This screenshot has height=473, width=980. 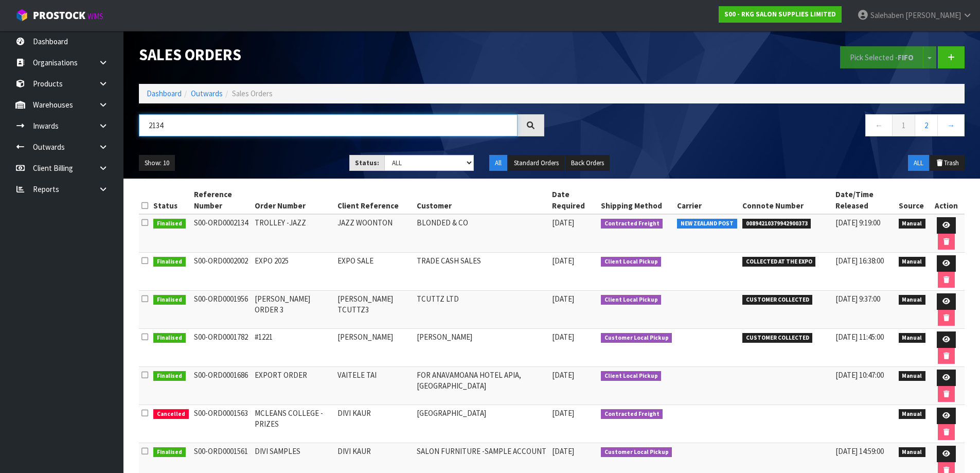 I want to click on a: S00 - RKG SALON SUPPLIES LIMITED, so click(x=780, y=15).